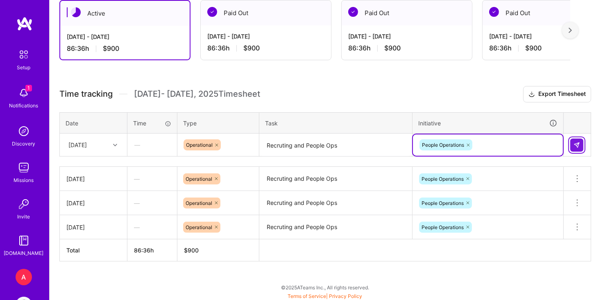 The width and height of the screenshot is (601, 300). Describe the element at coordinates (24, 240) in the screenshot. I see `img: guide book` at that location.